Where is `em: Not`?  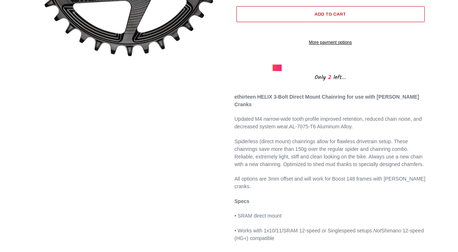 em: Not is located at coordinates (377, 230).